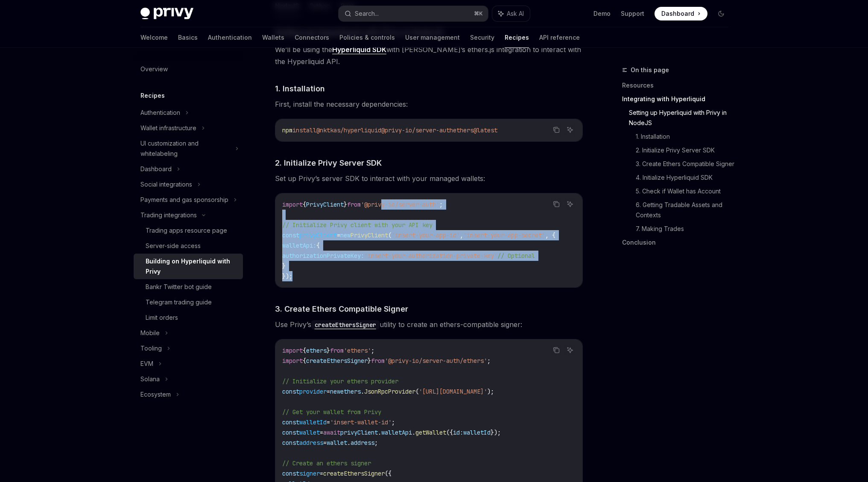  Describe the element at coordinates (426, 235) in the screenshot. I see `span: 'insert-your-app-id'` at that location.